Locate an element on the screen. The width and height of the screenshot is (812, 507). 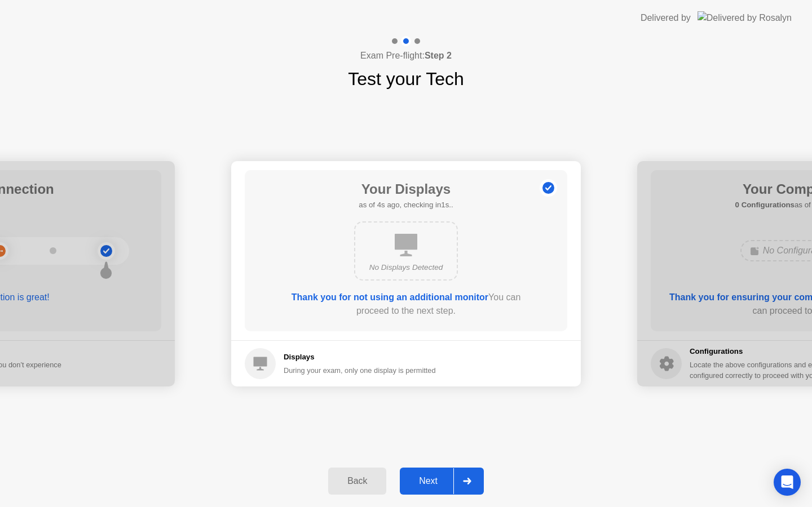
h4: Exam Pre-flight: is located at coordinates (406, 56).